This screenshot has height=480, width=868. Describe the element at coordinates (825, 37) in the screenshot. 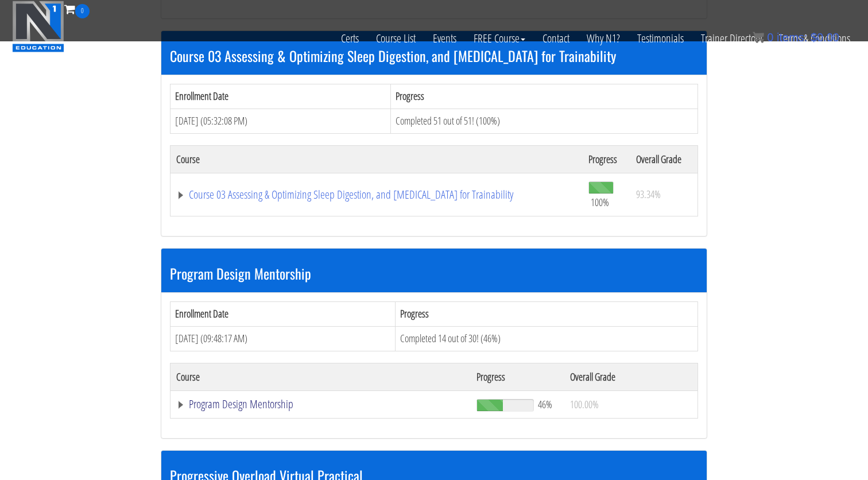

I see `bdi: 0.00` at that location.